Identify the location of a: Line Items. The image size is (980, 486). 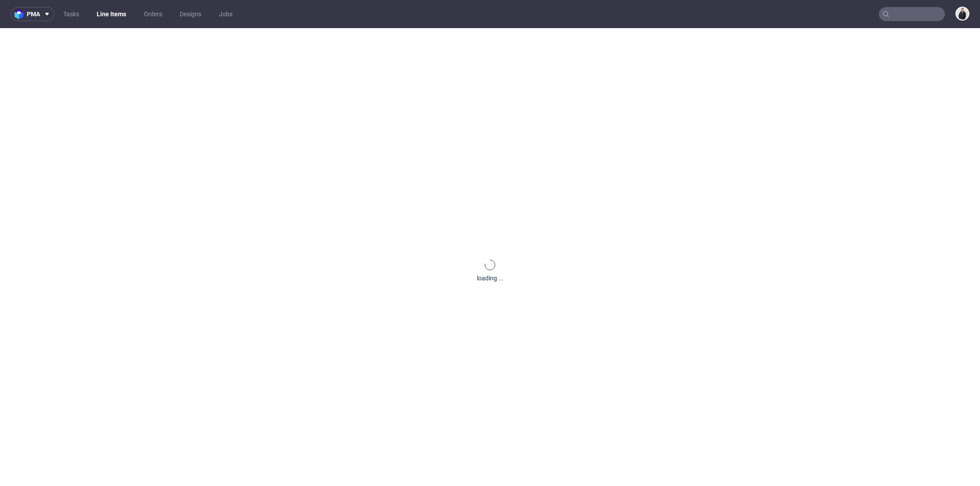
(111, 14).